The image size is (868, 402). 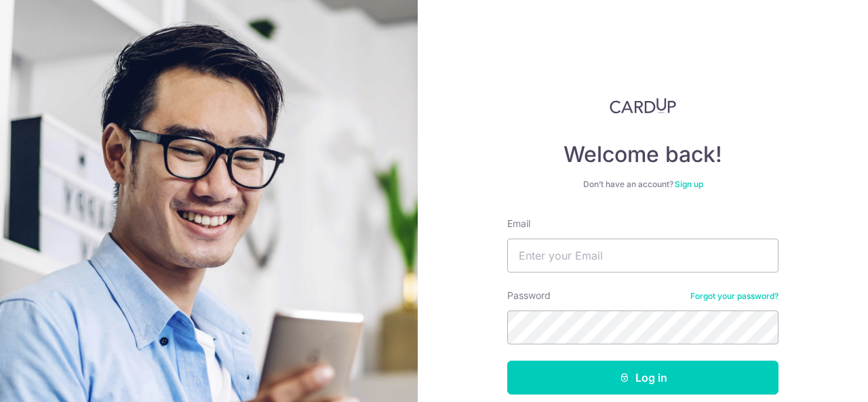 I want to click on a: Sign up, so click(x=689, y=183).